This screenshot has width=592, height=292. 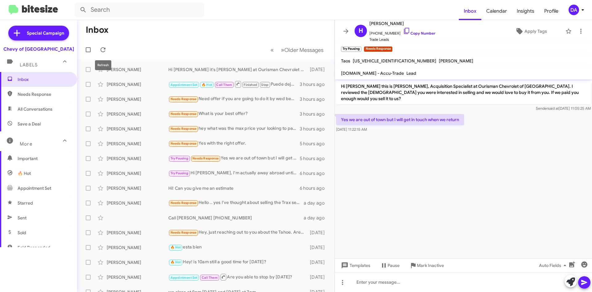 I want to click on span: Sold, so click(x=22, y=232).